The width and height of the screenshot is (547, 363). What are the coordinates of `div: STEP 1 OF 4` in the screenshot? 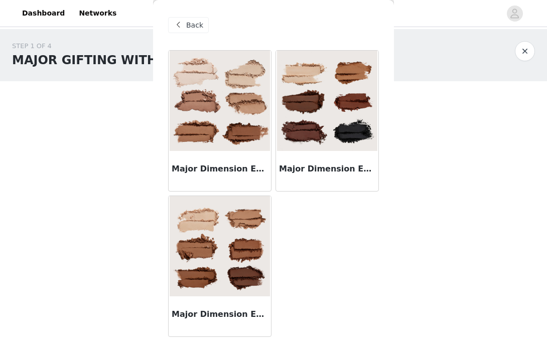 It's located at (103, 46).